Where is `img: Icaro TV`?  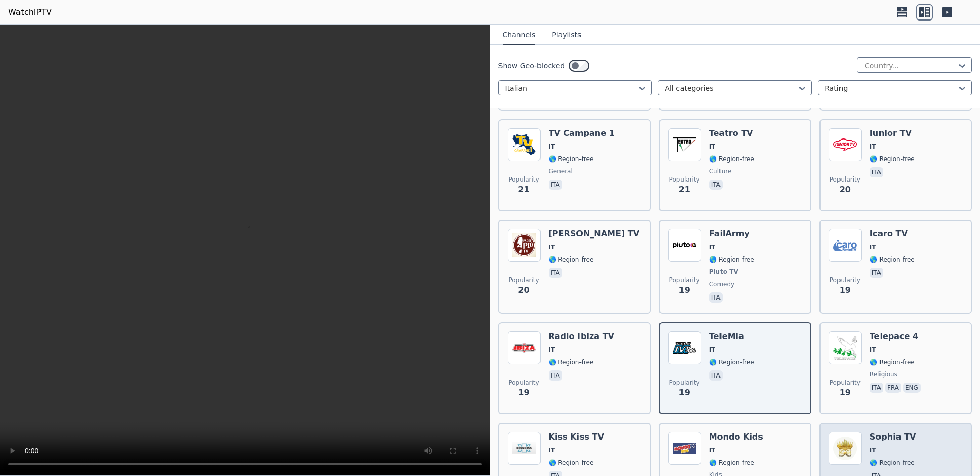 img: Icaro TV is located at coordinates (845, 245).